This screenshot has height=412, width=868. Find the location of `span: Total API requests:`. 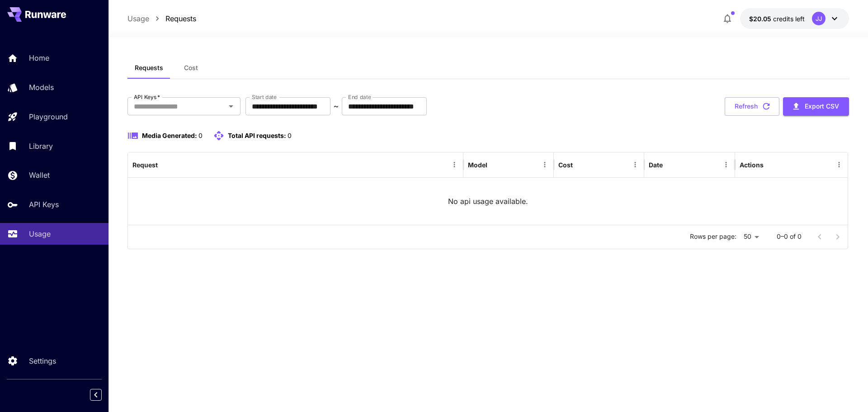

span: Total API requests: is located at coordinates (257, 135).